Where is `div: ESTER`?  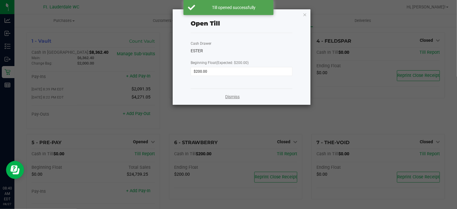
div: ESTER is located at coordinates (241, 51).